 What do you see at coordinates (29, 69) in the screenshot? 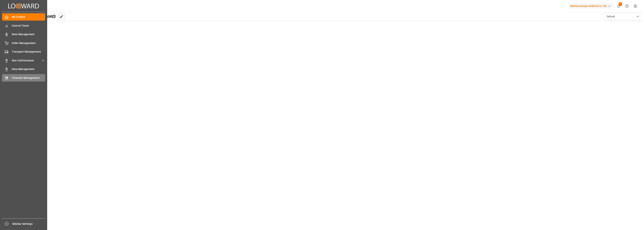
I see `span: Data Management` at bounding box center [29, 69].